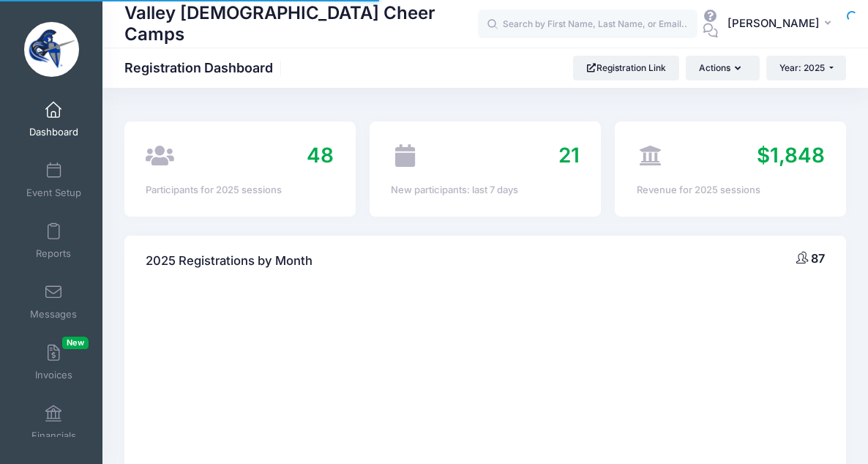 This screenshot has height=464, width=868. What do you see at coordinates (730, 190) in the screenshot?
I see `div: Revenue for 2025 sessions` at bounding box center [730, 190].